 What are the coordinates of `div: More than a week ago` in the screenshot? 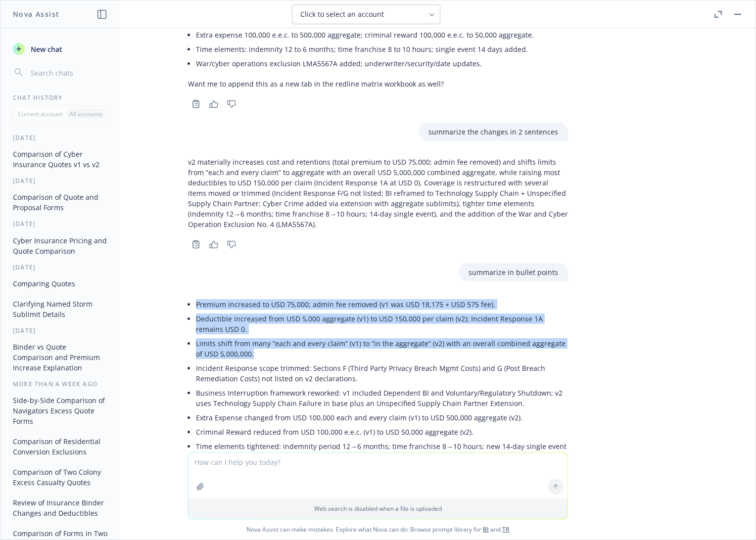 It's located at (60, 384).